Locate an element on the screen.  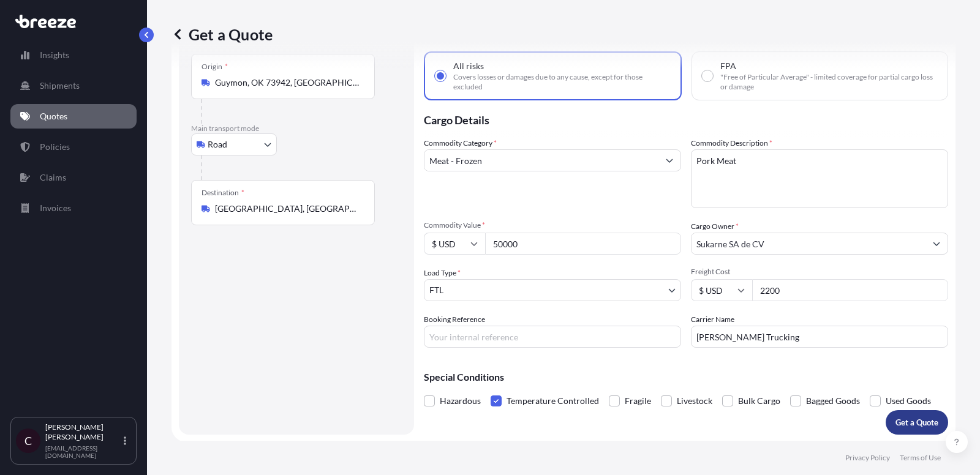
input: FPA"Free of Particular Average" - limited coverage for partial cargo loss or damage is located at coordinates (707, 76).